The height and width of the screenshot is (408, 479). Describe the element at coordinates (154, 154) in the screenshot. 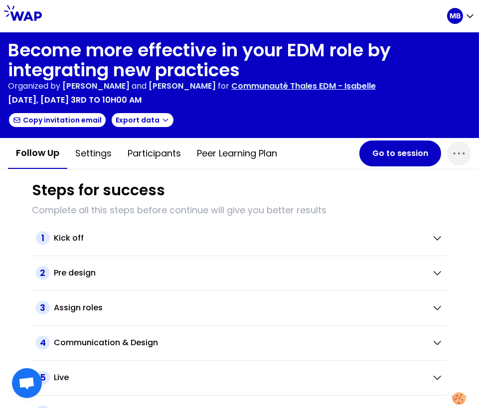

I see `button: Participants` at that location.